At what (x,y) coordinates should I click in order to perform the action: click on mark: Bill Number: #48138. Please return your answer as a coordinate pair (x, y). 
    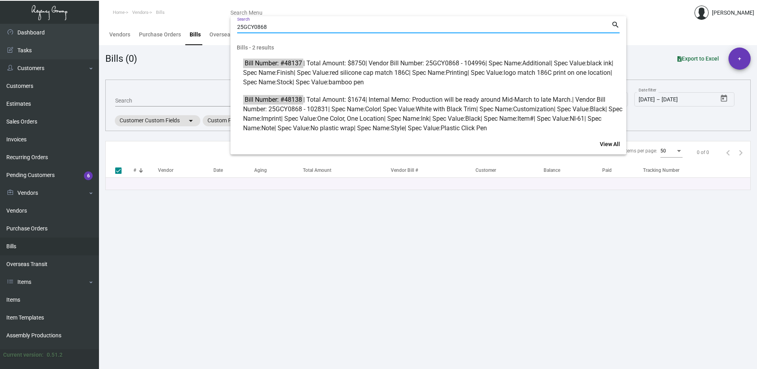
    Looking at the image, I should click on (273, 99).